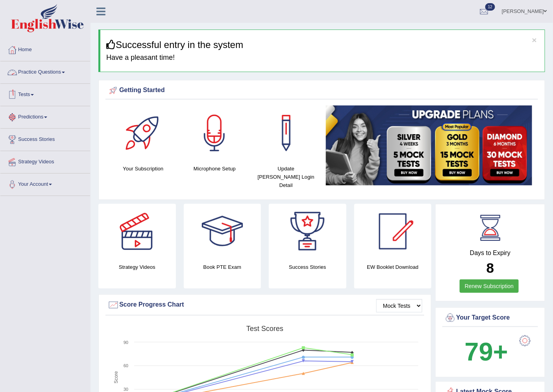 This screenshot has height=392, width=553. What do you see at coordinates (322, 90) in the screenshot?
I see `div: Getting Started` at bounding box center [322, 90].